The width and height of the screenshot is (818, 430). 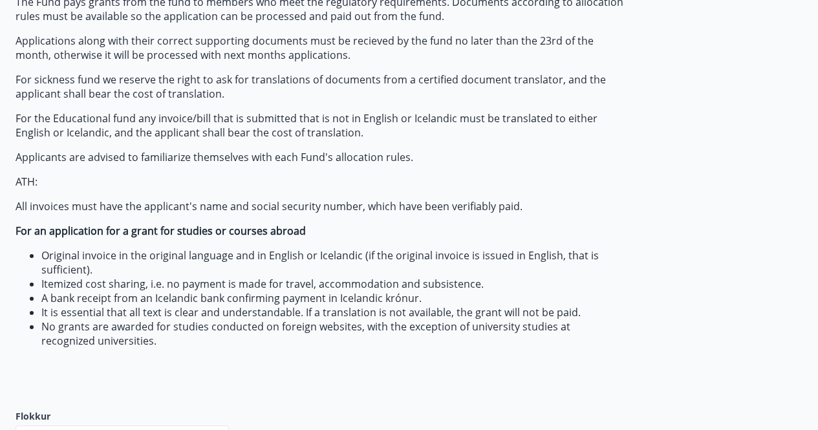 What do you see at coordinates (160, 231) in the screenshot?
I see `strong: For an application for a grant for studies or courses abroad` at bounding box center [160, 231].